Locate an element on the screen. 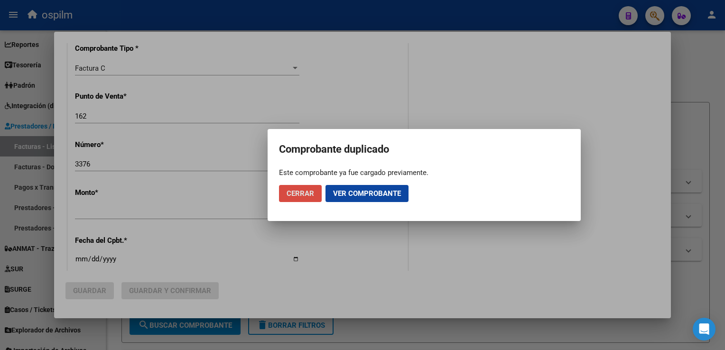 The image size is (725, 350). div: Este comprobante ya fue cargado previamente. is located at coordinates (424, 173).